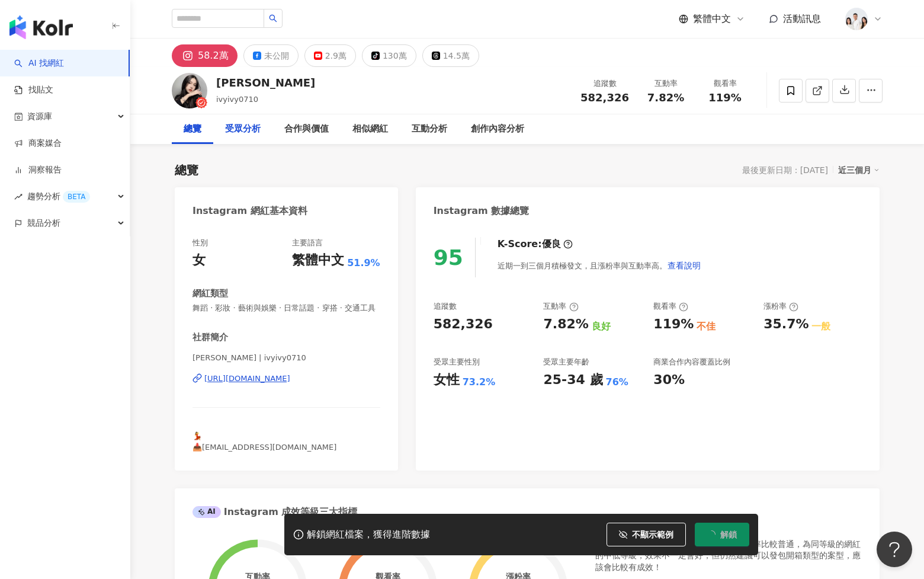 The height and width of the screenshot is (579, 924). Describe the element at coordinates (456, 55) in the screenshot. I see `div: 14.5萬` at that location.